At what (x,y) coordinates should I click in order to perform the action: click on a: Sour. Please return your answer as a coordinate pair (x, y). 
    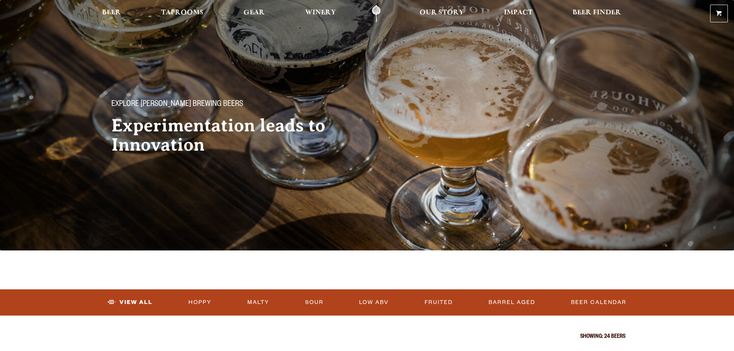
    Looking at the image, I should click on (314, 302).